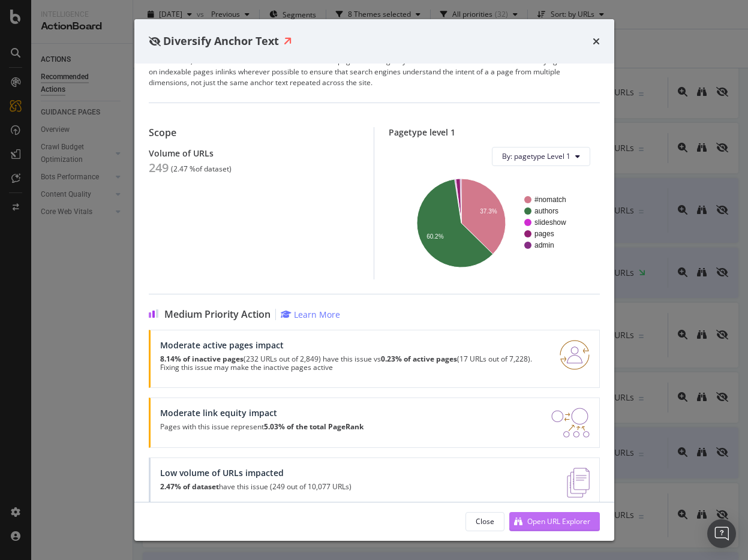 The image size is (748, 560). I want to click on a: Learn More, so click(310, 314).